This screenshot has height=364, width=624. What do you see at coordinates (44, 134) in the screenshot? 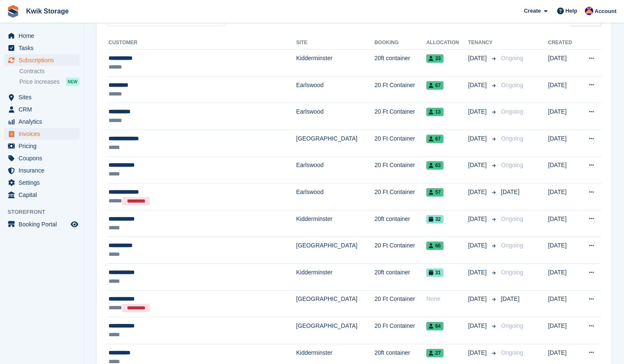
I see `span: Invoices` at bounding box center [44, 134].